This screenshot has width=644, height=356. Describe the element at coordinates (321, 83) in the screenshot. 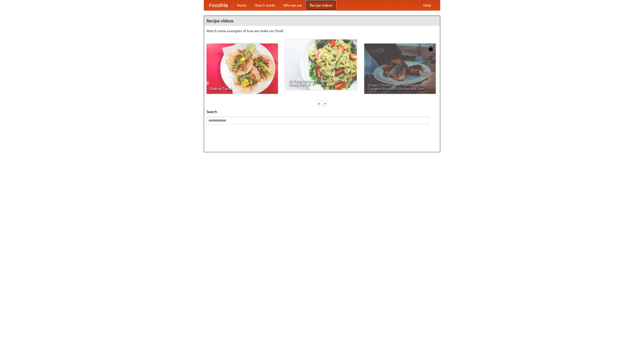

I see `span: An Easy, Summery Tomato Pasta That's Ready for Fall` at that location.